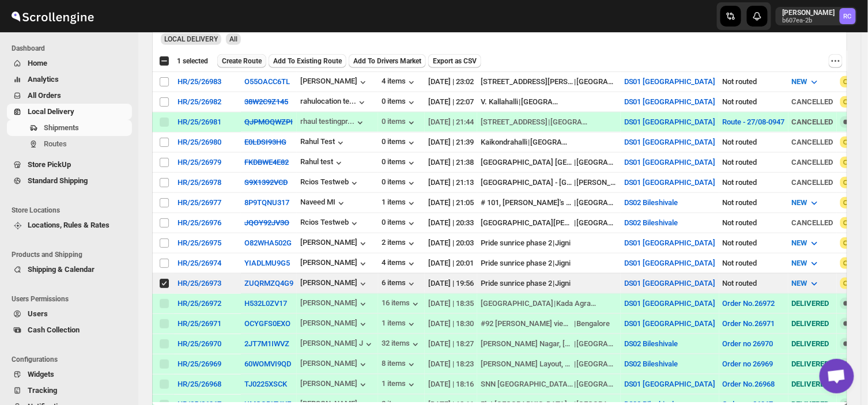 This screenshot has height=405, width=868. I want to click on div: HR/25/26969, so click(199, 364).